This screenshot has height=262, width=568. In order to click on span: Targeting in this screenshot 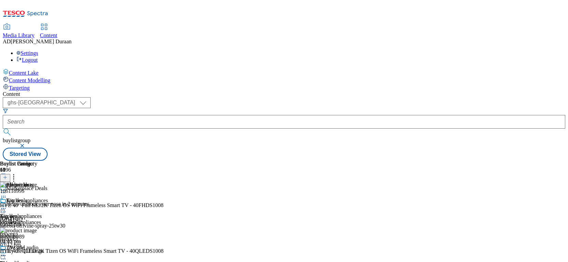, I will do `click(19, 88)`.